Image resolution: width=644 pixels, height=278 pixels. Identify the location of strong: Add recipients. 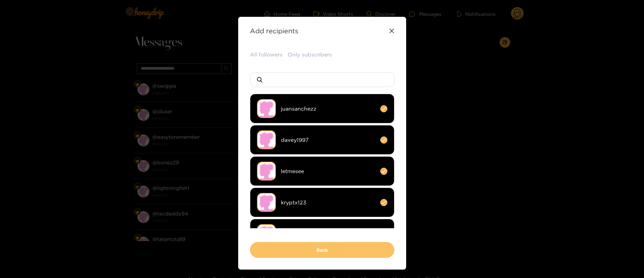
(274, 31).